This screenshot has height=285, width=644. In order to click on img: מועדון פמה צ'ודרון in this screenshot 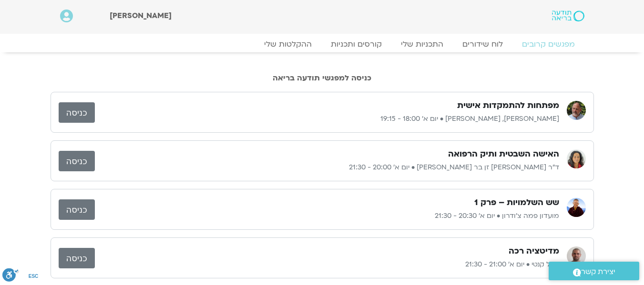, I will do `click(576, 208)`.